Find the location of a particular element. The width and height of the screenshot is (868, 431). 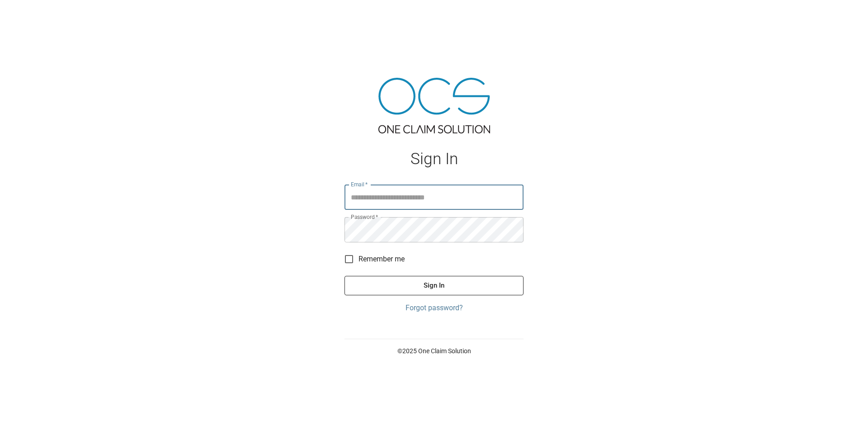

a: Forgot password? is located at coordinates (434, 308).